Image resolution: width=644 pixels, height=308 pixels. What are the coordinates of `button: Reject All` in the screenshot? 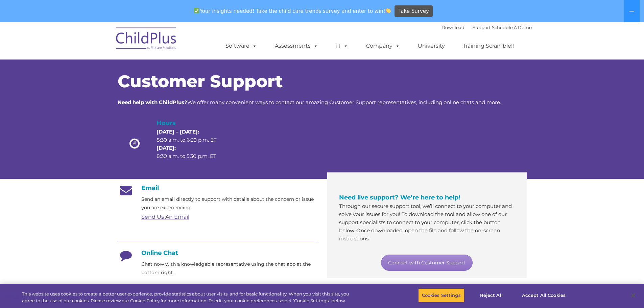 It's located at (491, 296).